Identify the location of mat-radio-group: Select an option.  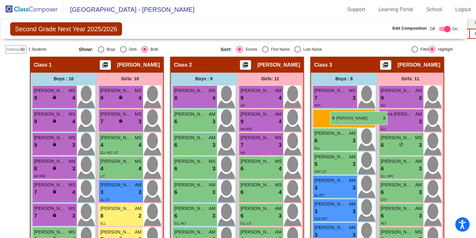
(147, 49).